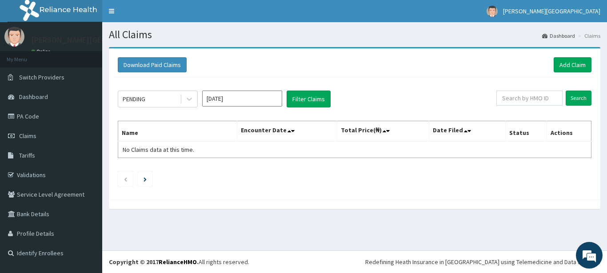 The image size is (607, 273). Describe the element at coordinates (309, 99) in the screenshot. I see `button: Filter Claims` at that location.